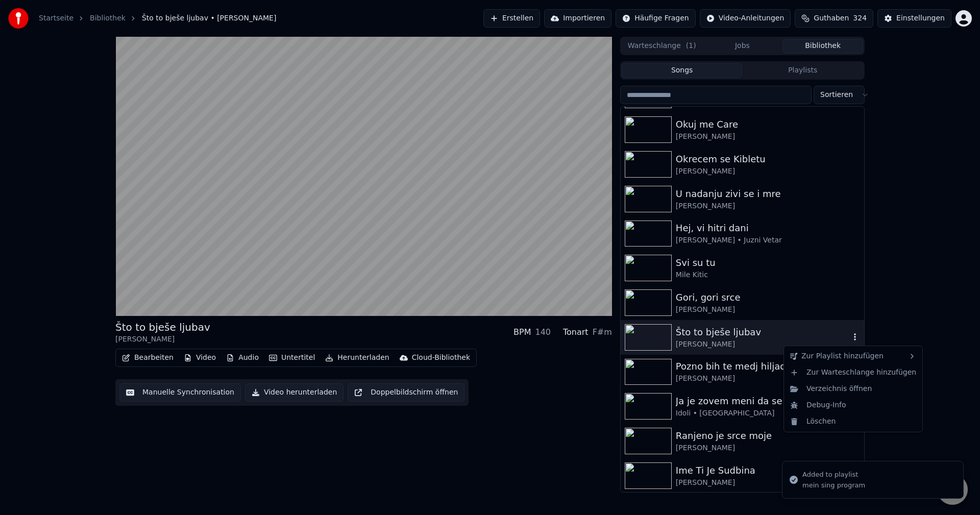 The width and height of the screenshot is (980, 515). I want to click on span: ( 1 ), so click(691, 46).